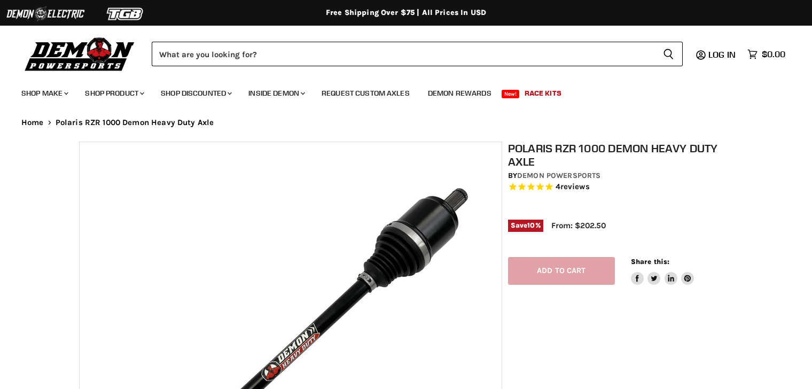 This screenshot has width=812, height=389. I want to click on a: $0.00, so click(766, 54).